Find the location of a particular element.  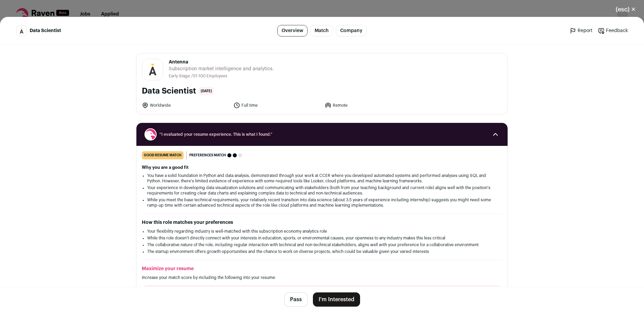

h1: Data Scientist is located at coordinates (169, 91).